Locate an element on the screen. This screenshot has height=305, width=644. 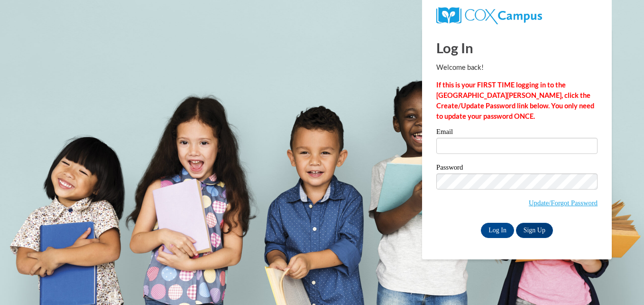
img: COX Campus is located at coordinates (489, 16).